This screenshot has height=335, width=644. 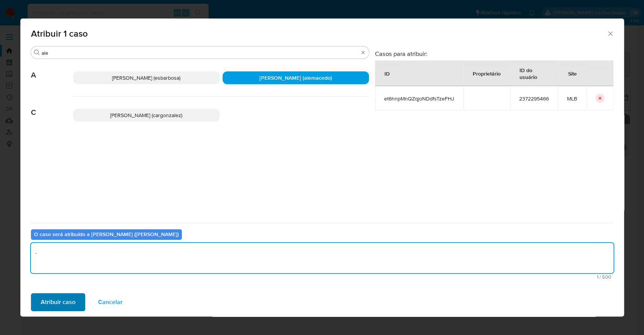 I want to click on h3: Casos para atribuir:, so click(x=495, y=54).